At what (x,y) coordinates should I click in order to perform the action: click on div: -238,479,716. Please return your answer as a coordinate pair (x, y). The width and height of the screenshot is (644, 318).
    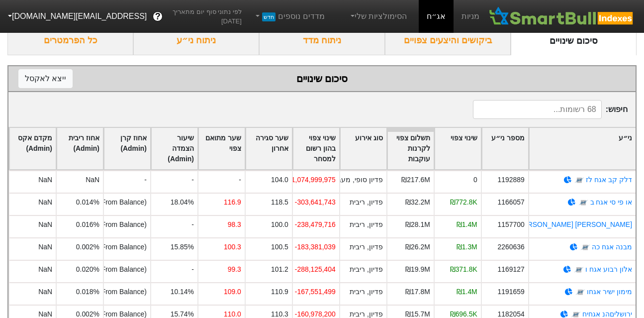
    Looking at the image, I should click on (315, 224).